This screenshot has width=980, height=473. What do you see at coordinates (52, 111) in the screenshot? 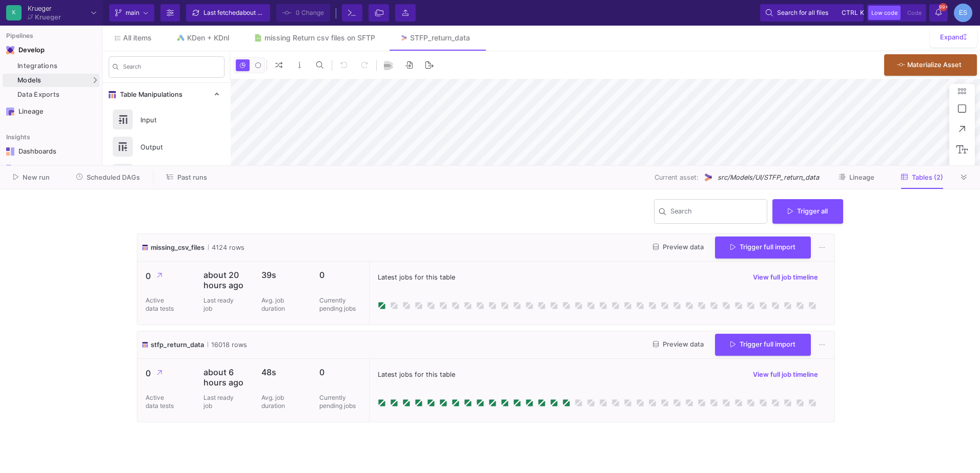
I see `div: Lineage` at bounding box center [52, 111].